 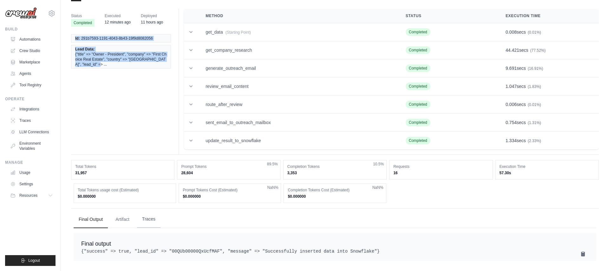 I want to click on div: Manage, so click(x=30, y=162).